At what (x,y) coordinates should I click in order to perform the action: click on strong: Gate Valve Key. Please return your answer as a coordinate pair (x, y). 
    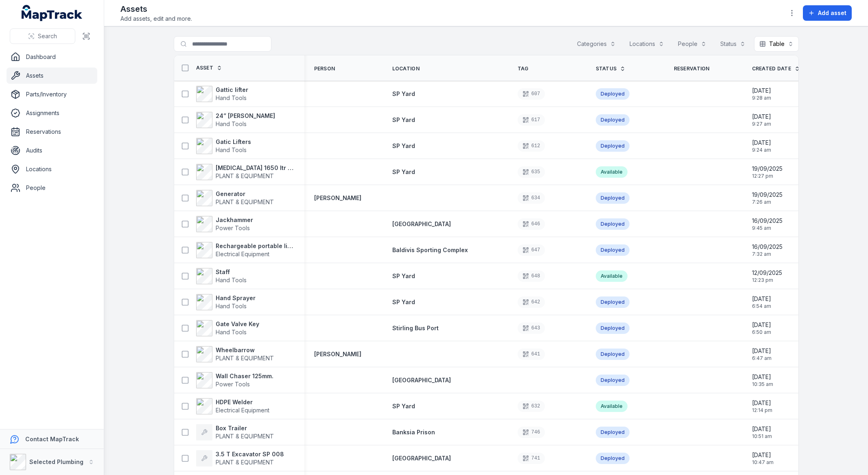
    Looking at the image, I should click on (237, 324).